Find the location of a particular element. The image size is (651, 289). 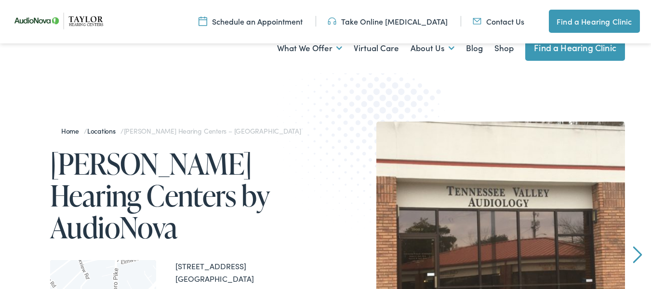

a: Shop is located at coordinates (504, 48).